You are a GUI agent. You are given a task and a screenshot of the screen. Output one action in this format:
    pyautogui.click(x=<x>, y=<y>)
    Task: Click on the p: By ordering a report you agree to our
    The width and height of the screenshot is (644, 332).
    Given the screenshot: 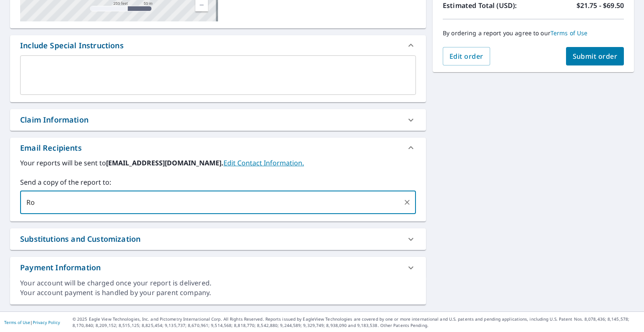 What is the action you would take?
    pyautogui.click(x=533, y=33)
    